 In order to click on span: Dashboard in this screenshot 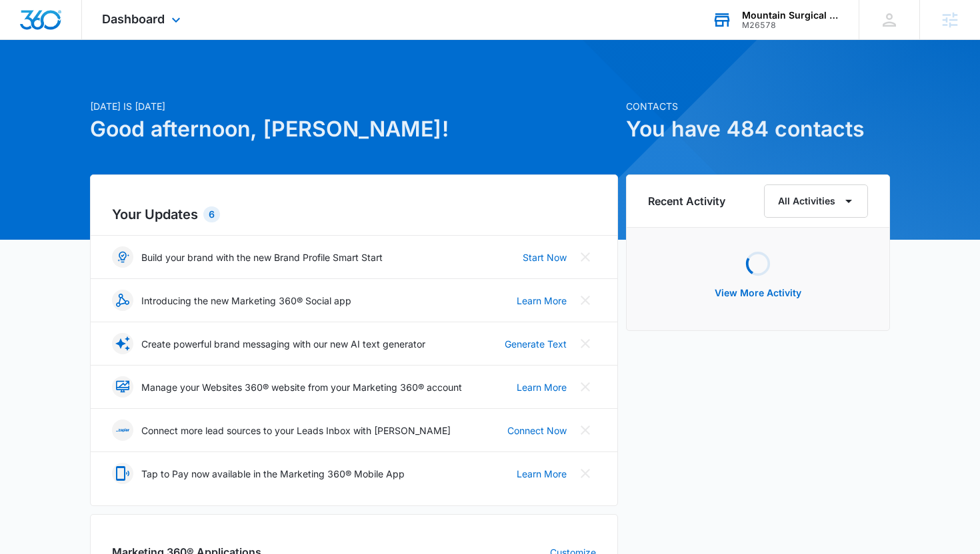, I will do `click(133, 19)`.